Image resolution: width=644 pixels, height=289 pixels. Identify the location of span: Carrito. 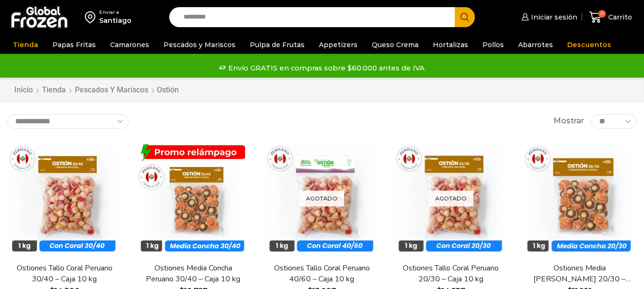
(619, 17).